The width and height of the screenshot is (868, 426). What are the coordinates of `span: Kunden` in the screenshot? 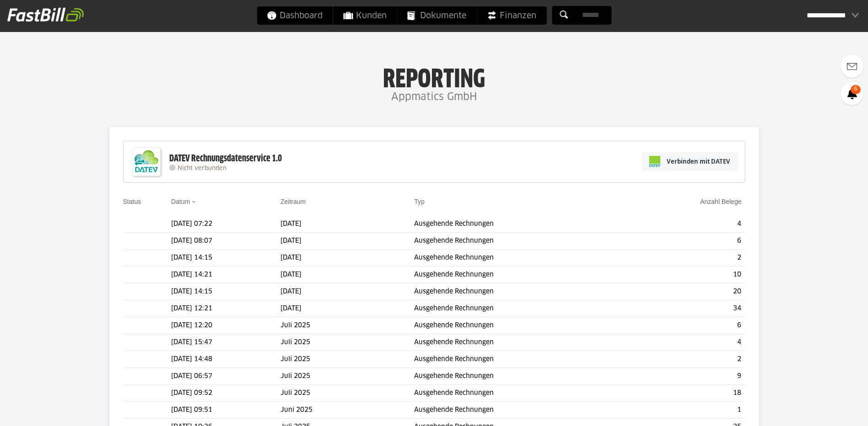 It's located at (365, 16).